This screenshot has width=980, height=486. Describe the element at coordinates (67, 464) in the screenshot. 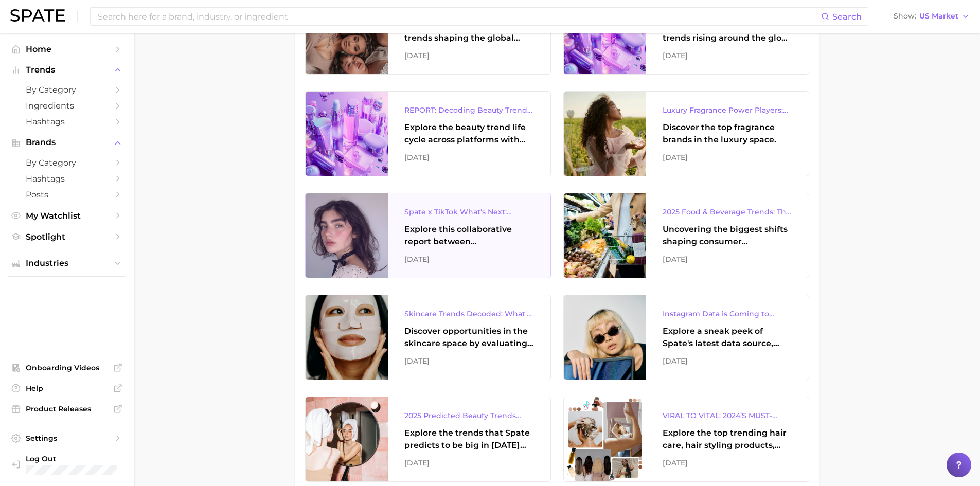

I see `a: Log out. Currently logged in with e-mail jtalpos@milanicosmetics.com.` at that location.